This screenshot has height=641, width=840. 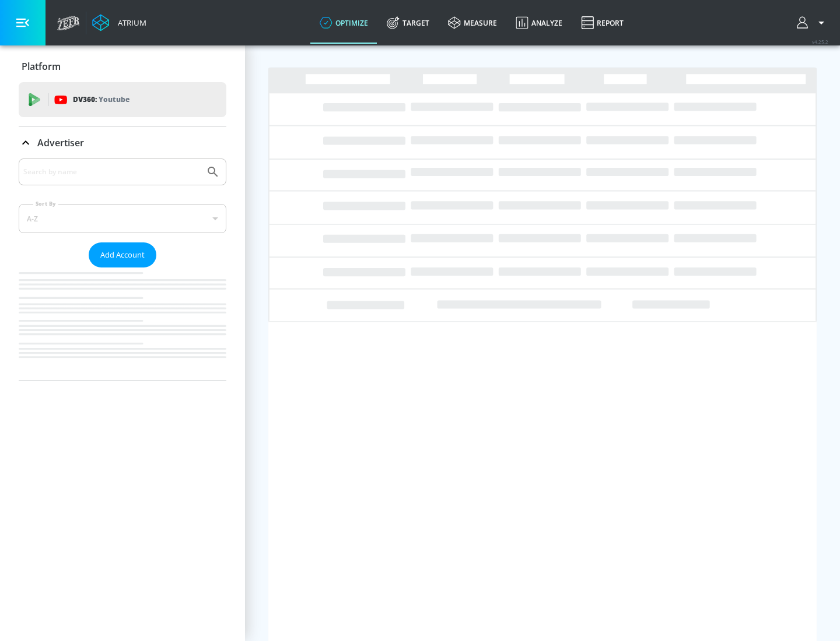 I want to click on span: v 4.25.2, so click(x=820, y=41).